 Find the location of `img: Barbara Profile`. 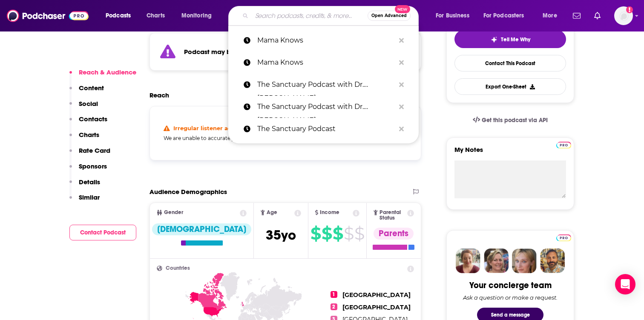

img: Barbara Profile is located at coordinates (496, 261).